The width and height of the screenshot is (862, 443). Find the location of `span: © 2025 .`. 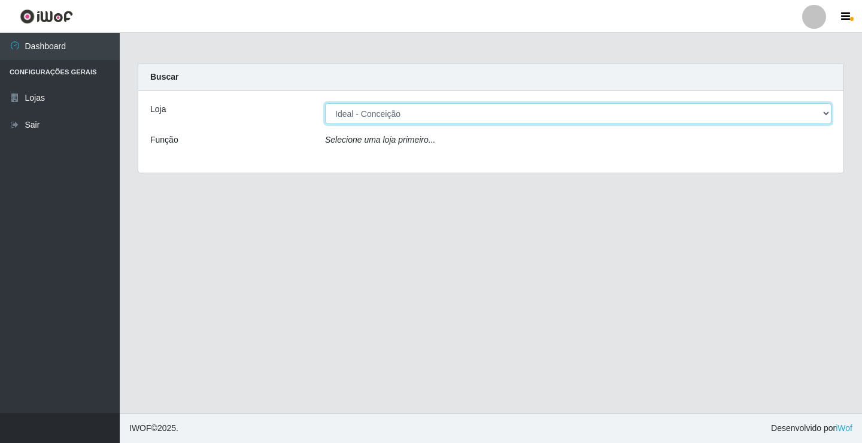

span: © 2025 . is located at coordinates (154, 428).